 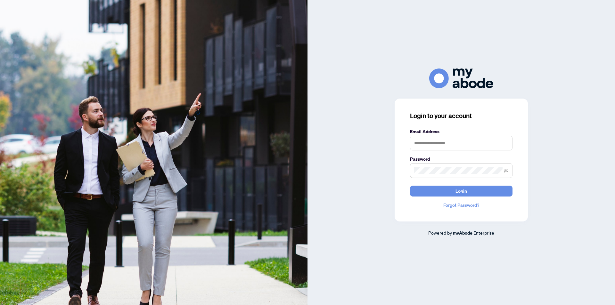 I want to click on a: Forgot Password?, so click(x=461, y=205).